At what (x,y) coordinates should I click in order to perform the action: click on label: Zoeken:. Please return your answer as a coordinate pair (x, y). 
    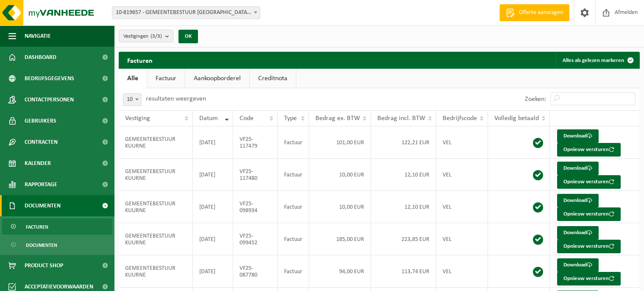
    Looking at the image, I should click on (535, 99).